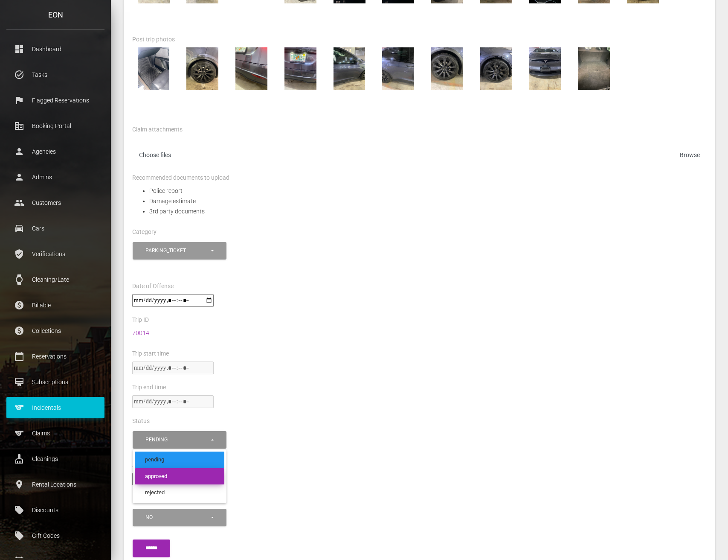 Image resolution: width=728 pixels, height=560 pixels. Describe the element at coordinates (143, 499) in the screenshot. I see `label: Is Paid?` at that location.